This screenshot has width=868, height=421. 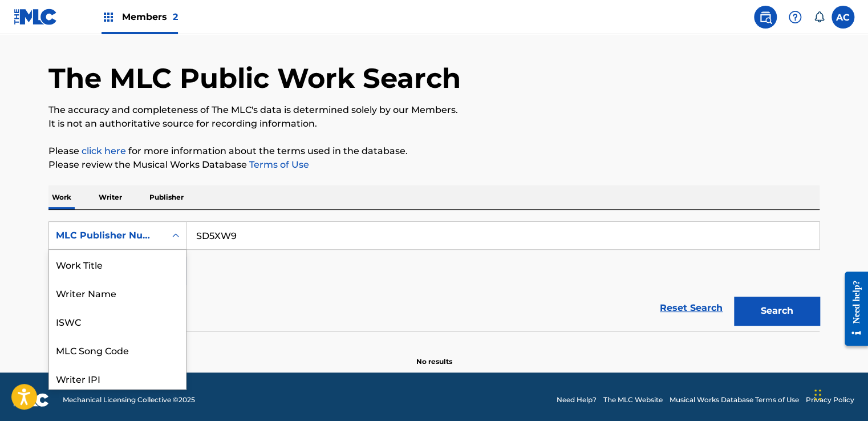 I want to click on a: Reset Search, so click(x=691, y=308).